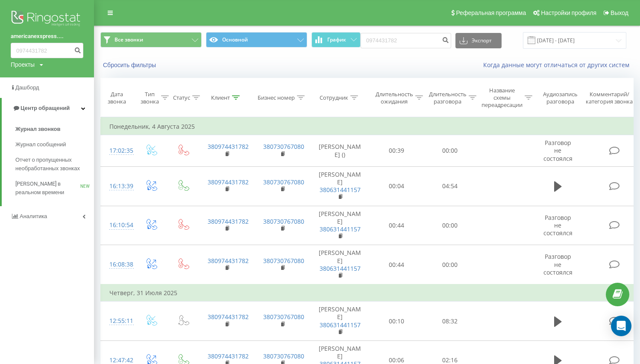 The width and height of the screenshot is (640, 364). Describe the element at coordinates (45, 108) in the screenshot. I see `span: Центр обращений` at that location.